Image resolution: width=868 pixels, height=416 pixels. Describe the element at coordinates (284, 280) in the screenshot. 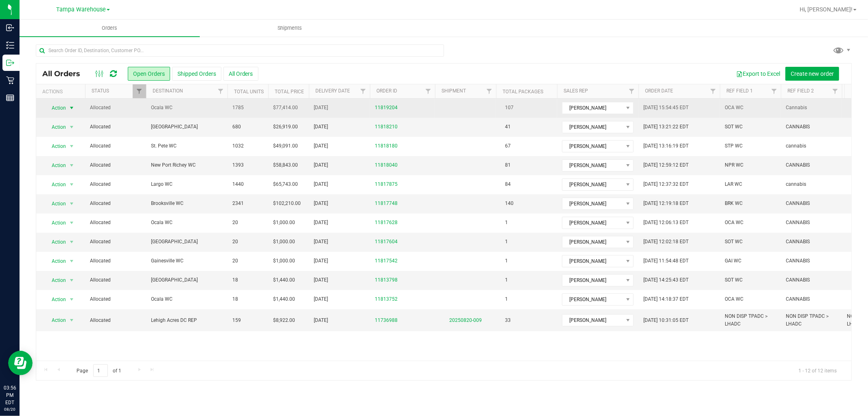

I see `span: $1,440.00` at that location.